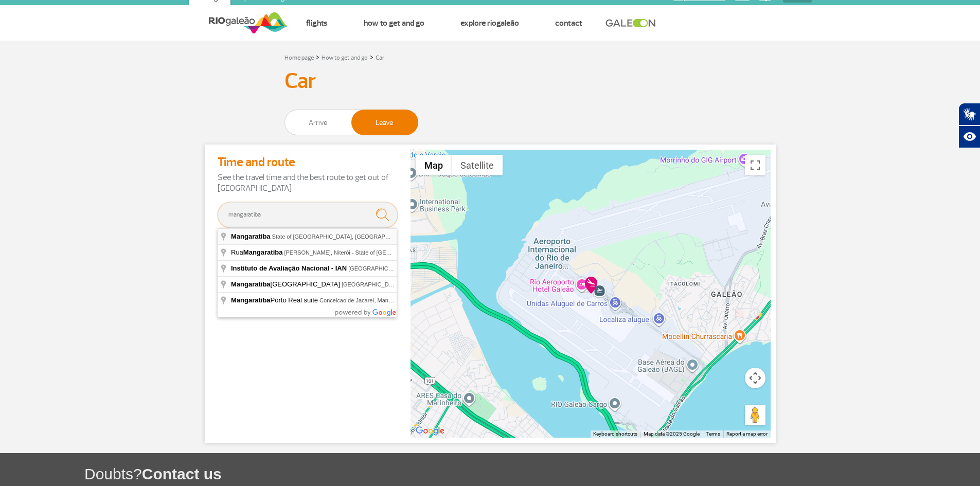  What do you see at coordinates (672, 434) in the screenshot?
I see `span: Map data ©2025 Google` at bounding box center [672, 434].